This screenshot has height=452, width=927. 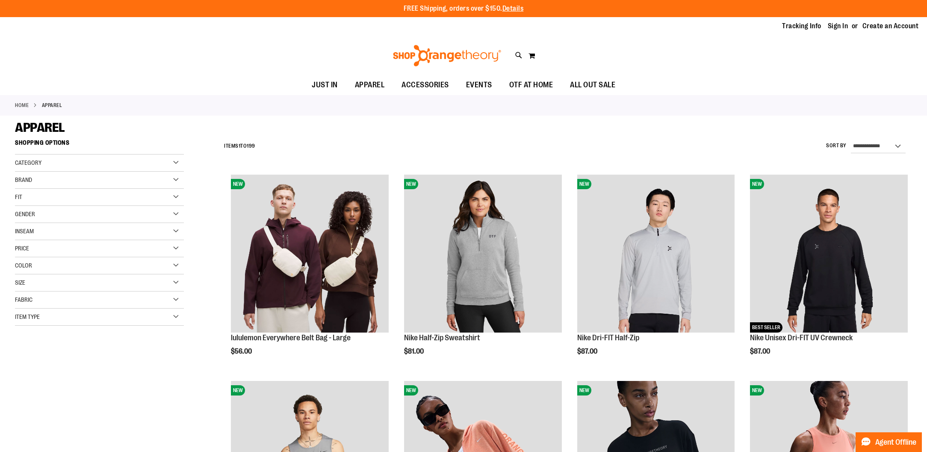 What do you see at coordinates (442, 337) in the screenshot?
I see `a: Nike Half-Zip Sweatshirt` at bounding box center [442, 337].